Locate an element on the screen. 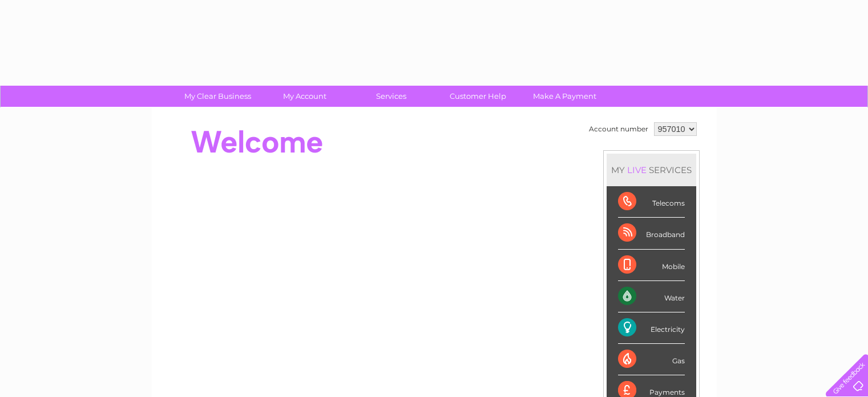 This screenshot has width=868, height=397. a: Services is located at coordinates (391, 96).